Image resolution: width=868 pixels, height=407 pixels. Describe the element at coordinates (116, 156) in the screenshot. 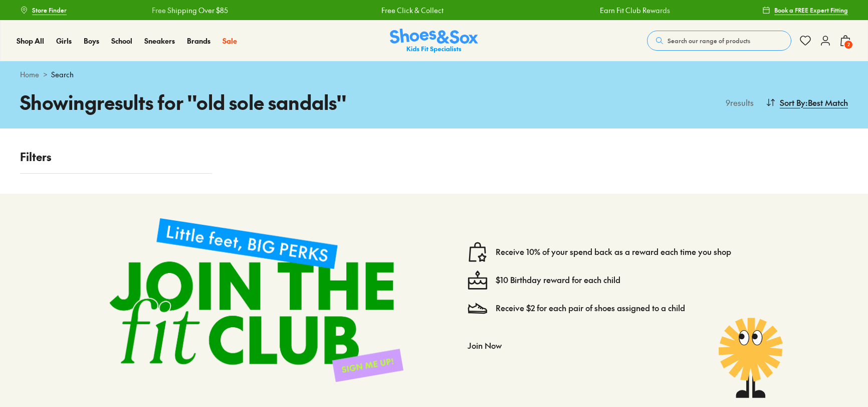

I see `p: Filters` at that location.